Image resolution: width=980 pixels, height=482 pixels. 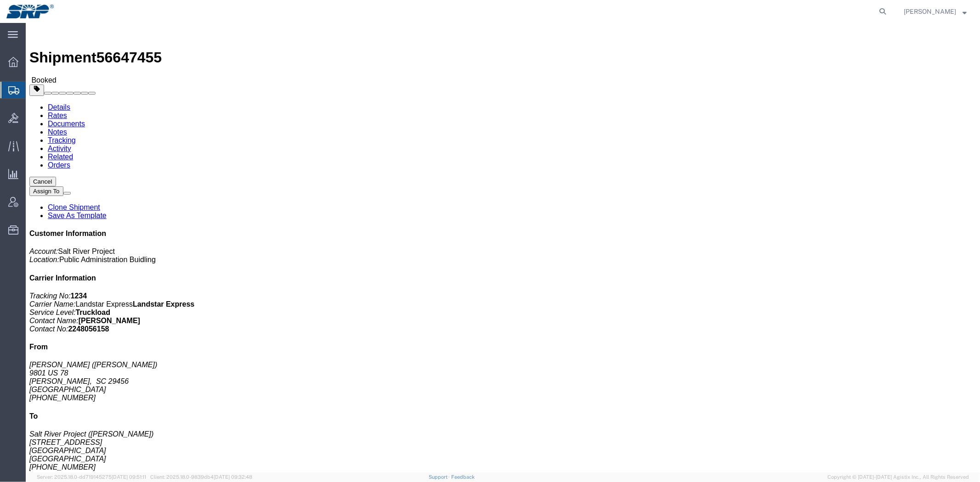 What do you see at coordinates (463, 477) in the screenshot?
I see `a: Feedback` at bounding box center [463, 477].